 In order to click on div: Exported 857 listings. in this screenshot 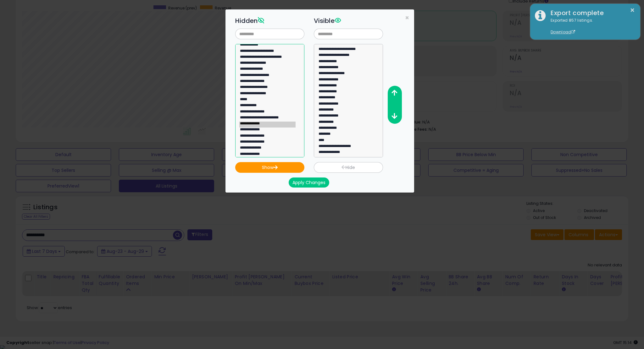, I will do `click(591, 27)`.